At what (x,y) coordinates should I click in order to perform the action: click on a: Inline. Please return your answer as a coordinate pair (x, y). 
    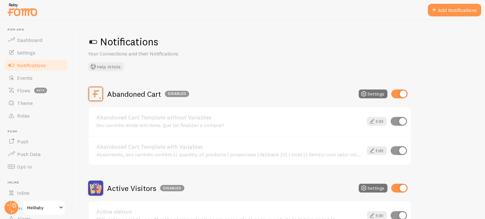
    Looking at the image, I should click on (36, 193).